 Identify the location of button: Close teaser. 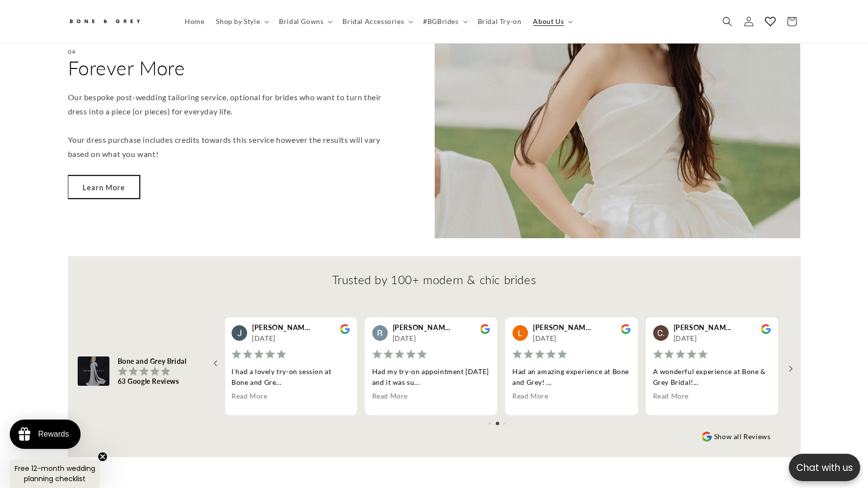
(102, 456).